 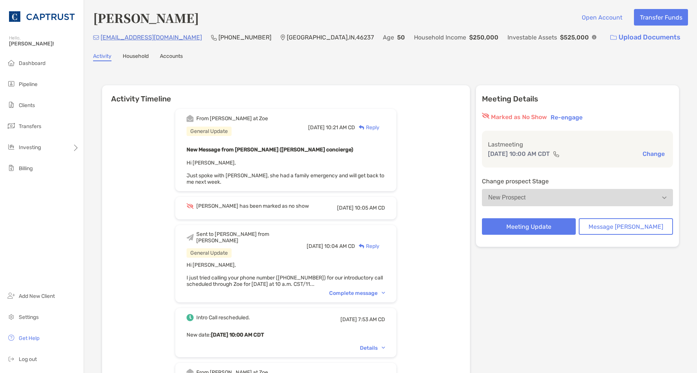 What do you see at coordinates (613, 38) in the screenshot?
I see `img: button icon` at bounding box center [613, 38].